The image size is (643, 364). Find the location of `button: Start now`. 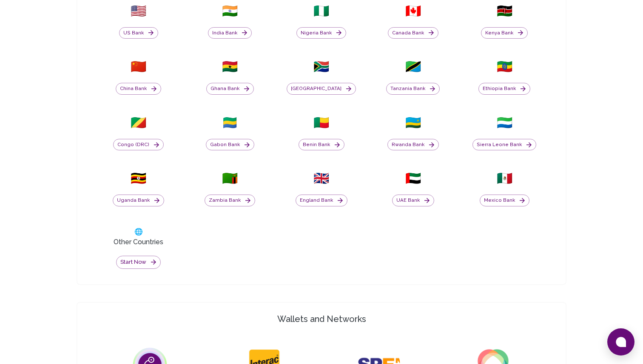

button: Start now is located at coordinates (138, 262).